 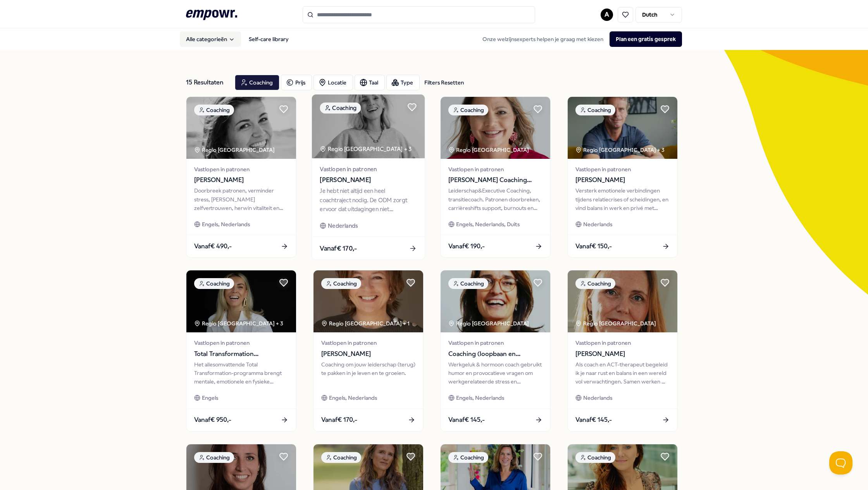 What do you see at coordinates (237, 39) in the screenshot?
I see `nav: Main` at bounding box center [237, 39].